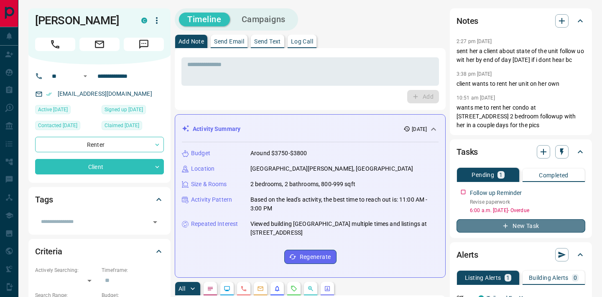  What do you see at coordinates (99, 251) in the screenshot?
I see `div: Criteria` at bounding box center [99, 251].